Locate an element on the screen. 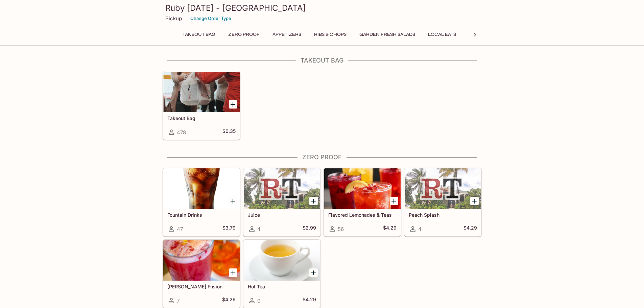  button: Add Hot Tea is located at coordinates (313, 273).